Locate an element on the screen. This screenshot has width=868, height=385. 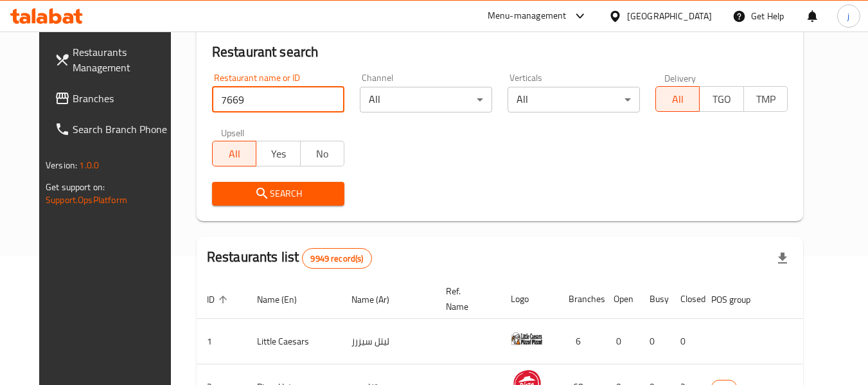
input: Search for restaurant name or ID.. is located at coordinates (278, 100).